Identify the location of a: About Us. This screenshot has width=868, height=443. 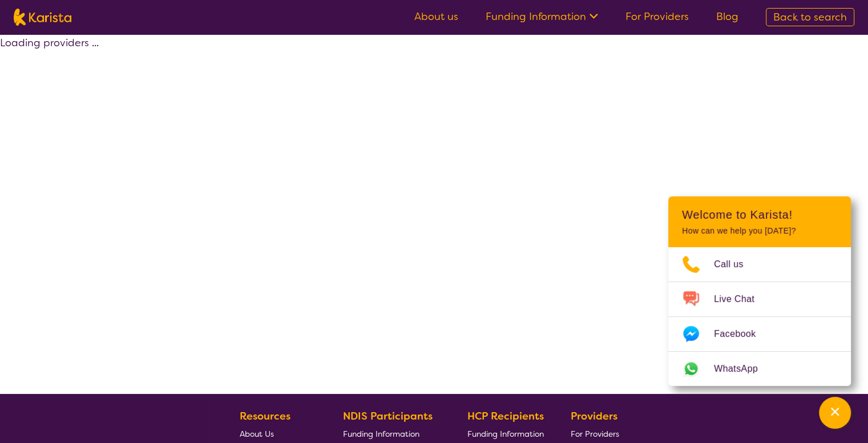
(278, 434).